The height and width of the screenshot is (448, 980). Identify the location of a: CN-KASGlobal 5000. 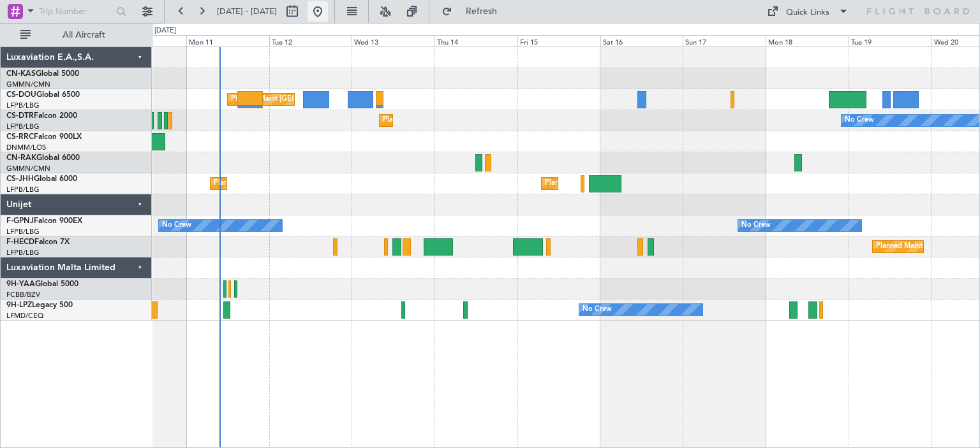
(43, 74).